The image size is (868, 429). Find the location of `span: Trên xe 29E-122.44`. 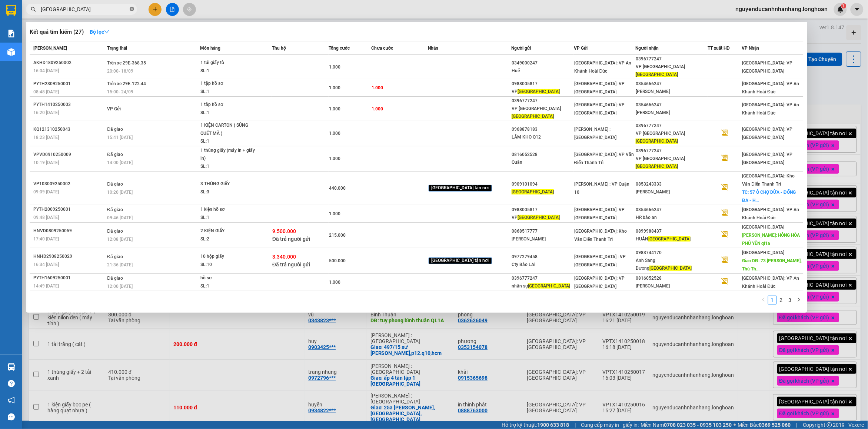

span: Trên xe 29E-122.44 is located at coordinates (126, 84).